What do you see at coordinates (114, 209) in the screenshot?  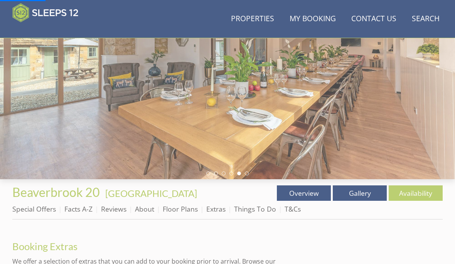 I see `a: Reviews` at bounding box center [114, 209].